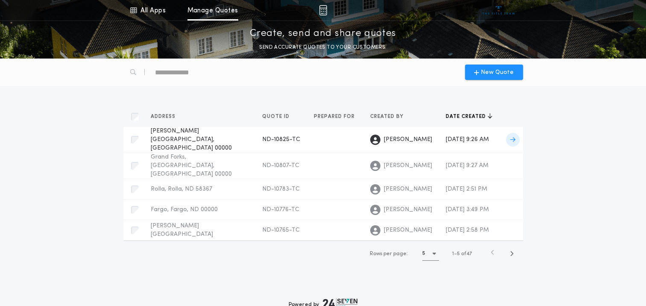 This screenshot has width=646, height=306. I want to click on span: of 47, so click(467, 254).